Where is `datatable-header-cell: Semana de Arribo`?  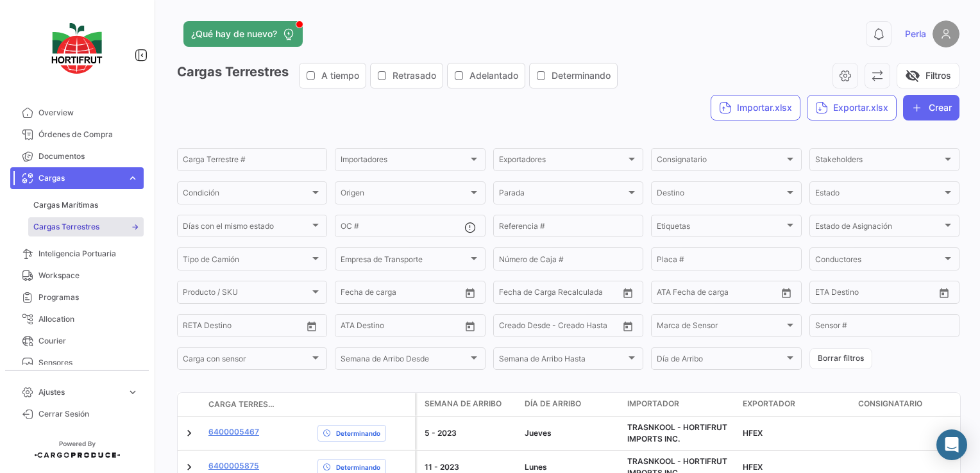 datatable-header-cell: Semana de Arribo is located at coordinates (468, 404).